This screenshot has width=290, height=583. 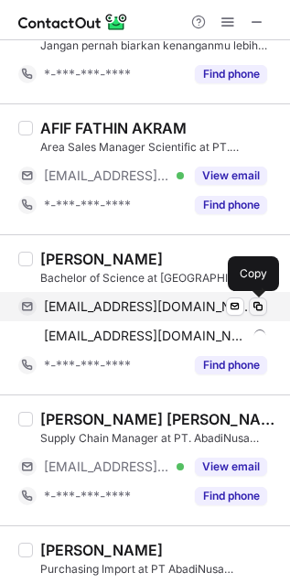 What do you see at coordinates (159, 46) in the screenshot?
I see `div: Jangan pernah biarkan kenanganmu lebih besar dari mimpimu...` at bounding box center [159, 46].